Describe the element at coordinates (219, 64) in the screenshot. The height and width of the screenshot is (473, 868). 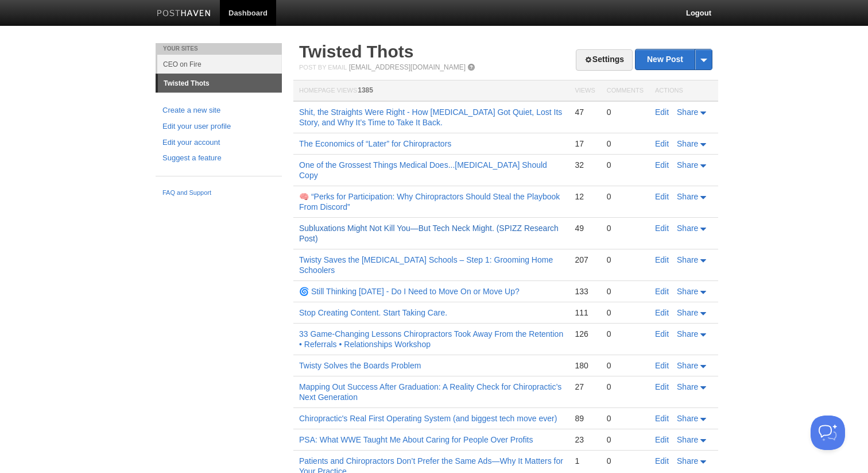
I see `a: CEO on Fire` at that location.